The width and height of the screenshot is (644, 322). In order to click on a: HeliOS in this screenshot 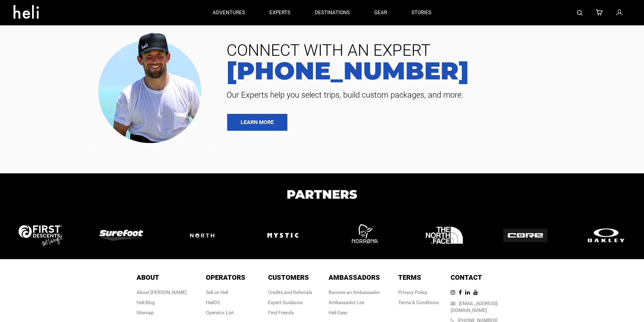, I will do `click(213, 303)`.